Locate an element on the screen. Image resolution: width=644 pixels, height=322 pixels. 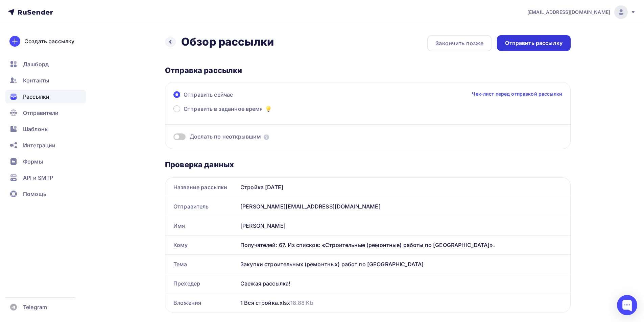
h2: Обзор рассылки is located at coordinates (228, 42).